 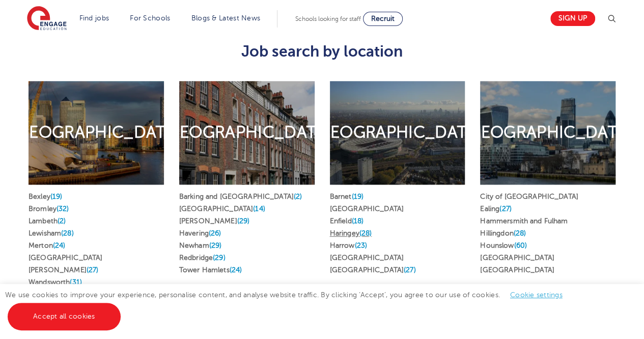 What do you see at coordinates (503, 233) in the screenshot?
I see `a: Hillingdon(28)` at bounding box center [503, 233].